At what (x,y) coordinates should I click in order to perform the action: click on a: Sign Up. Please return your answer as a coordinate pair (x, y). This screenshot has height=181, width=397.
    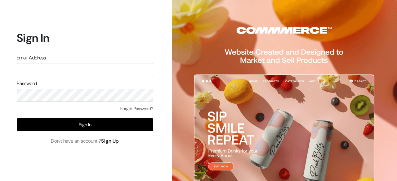
    Looking at the image, I should click on (110, 141).